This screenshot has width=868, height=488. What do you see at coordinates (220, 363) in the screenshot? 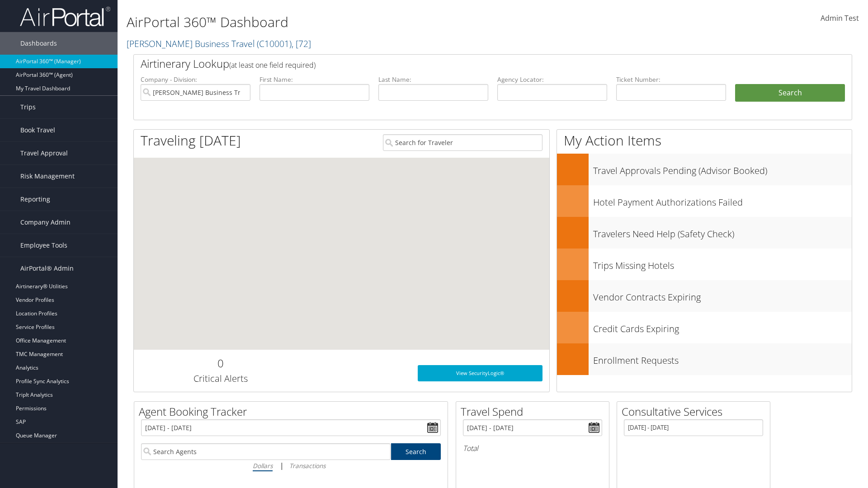
I see `h2: 0` at bounding box center [220, 363].